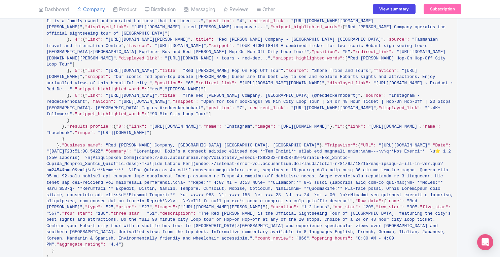 This screenshot has height=257, width=500. What do you see at coordinates (251, 176) in the screenshot?
I see `span: "Loremipsu! Dolo’s a consect adipisc elitsed doe **Tem Incidi** utlab etd magnaali enim:\a\m---\v...` at bounding box center [251, 176].